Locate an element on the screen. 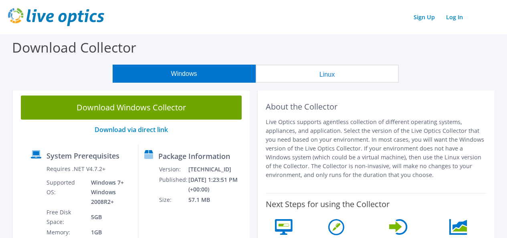 The height and width of the screenshot is (238, 507). a: Download via direct link is located at coordinates (131, 129).